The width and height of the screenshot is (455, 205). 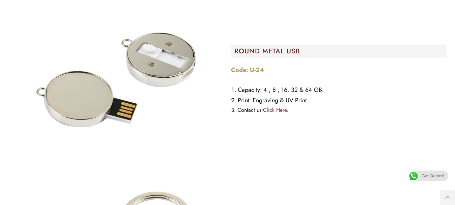 I want to click on span: Get Quotes!, so click(x=433, y=176).